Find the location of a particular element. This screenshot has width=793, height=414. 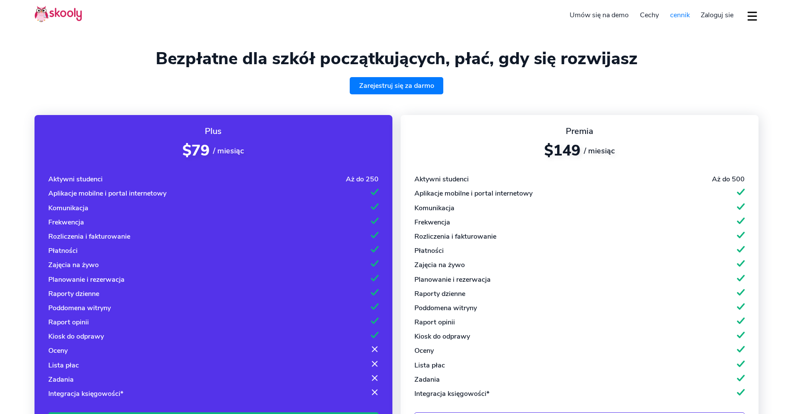

a: Zaloguj sie is located at coordinates (717, 15).